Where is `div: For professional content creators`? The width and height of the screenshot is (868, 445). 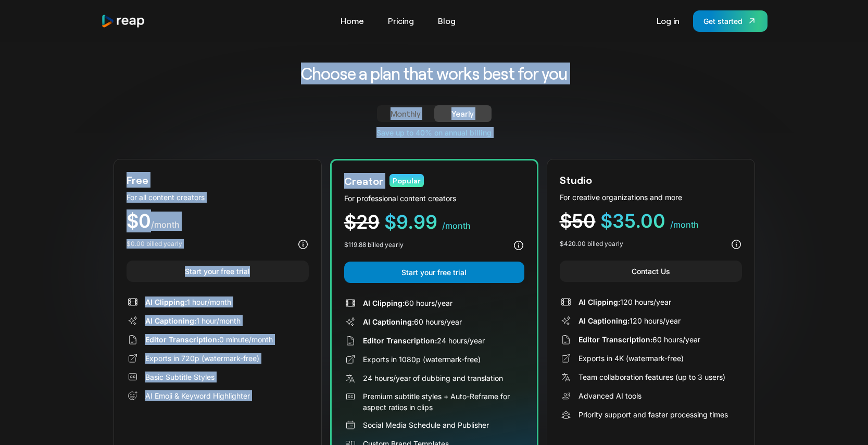 div: For professional content creators is located at coordinates (434, 198).